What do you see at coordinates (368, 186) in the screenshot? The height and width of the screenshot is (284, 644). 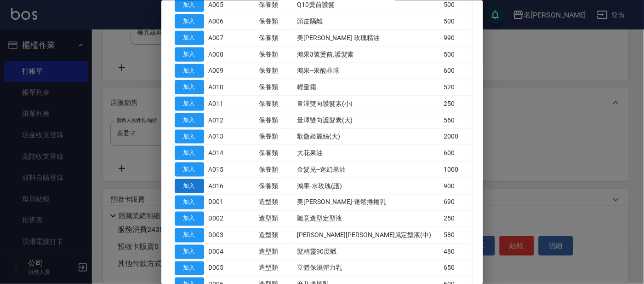 I see `td: 鴻果-水玫瑰(護)` at bounding box center [368, 186].